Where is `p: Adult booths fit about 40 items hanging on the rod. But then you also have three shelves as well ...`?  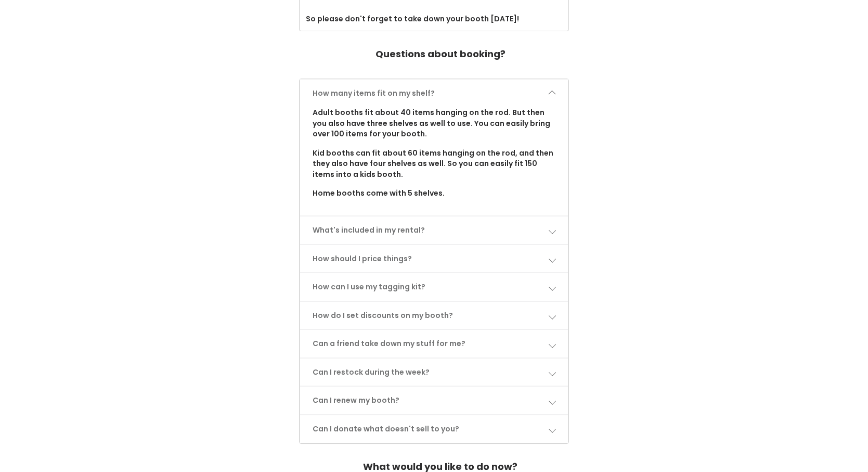
p: Adult booths fit about 40 items hanging on the rod. But then you also have three shelves as well ... is located at coordinates (434, 123).